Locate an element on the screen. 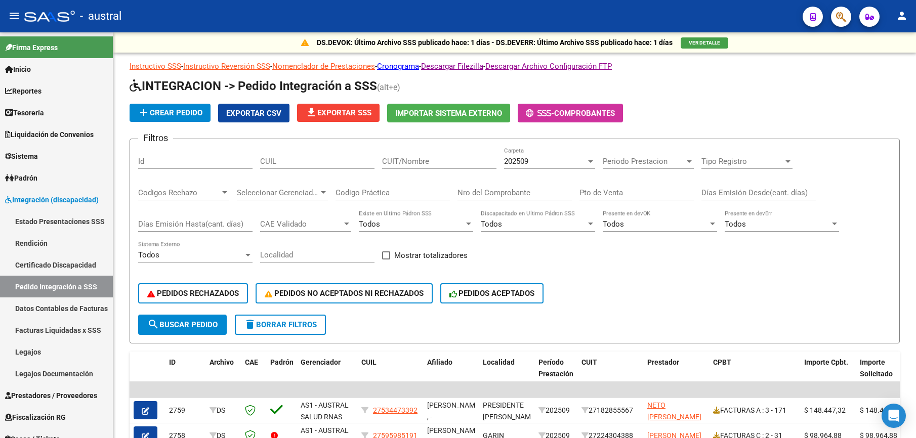 Image resolution: width=916 pixels, height=438 pixels. span: Codigos Rechazo is located at coordinates (179, 193).